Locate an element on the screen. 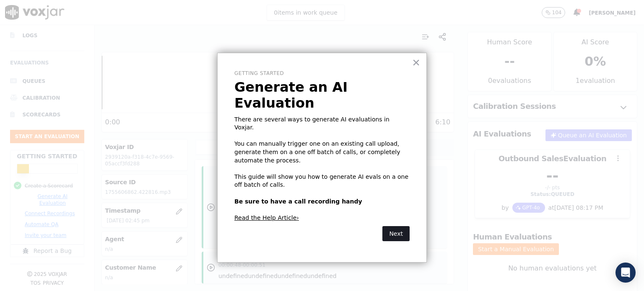 The height and width of the screenshot is (291, 644). strong: Be sure to have a call recording handy is located at coordinates (298, 201).